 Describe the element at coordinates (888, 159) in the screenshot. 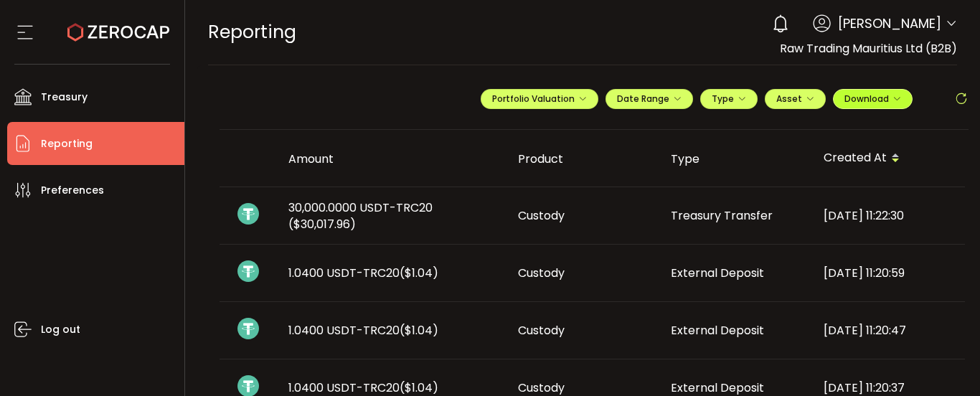

I see `div: Created At` at that location.